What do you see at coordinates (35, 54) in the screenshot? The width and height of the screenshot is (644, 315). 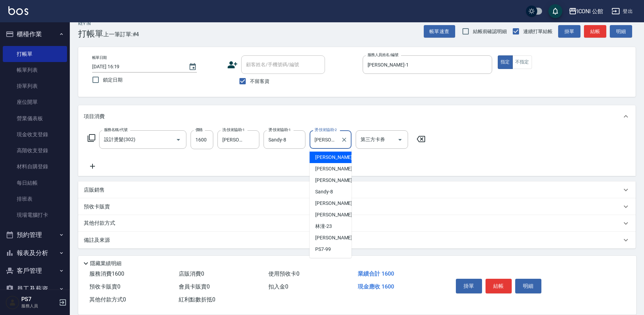 I see `a: 打帳單` at bounding box center [35, 54].